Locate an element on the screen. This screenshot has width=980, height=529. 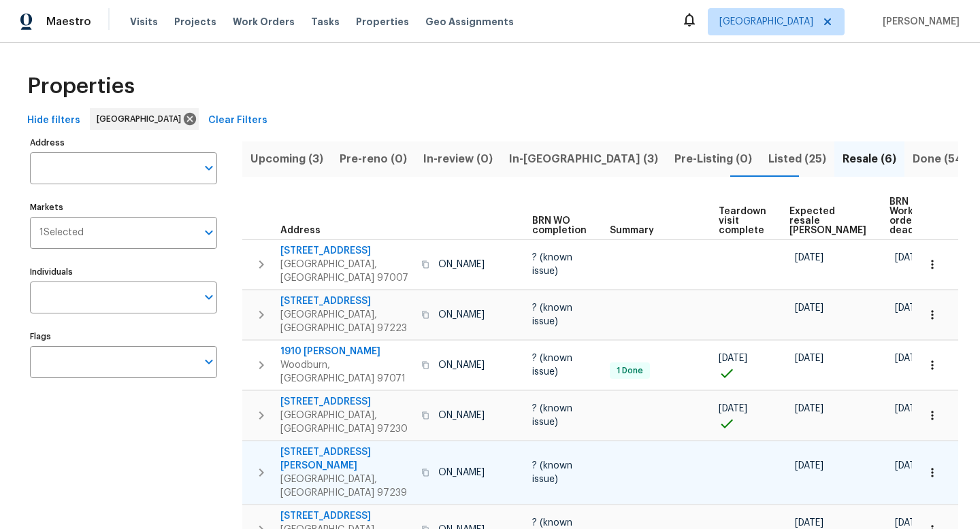
label: Address is located at coordinates (124, 142).